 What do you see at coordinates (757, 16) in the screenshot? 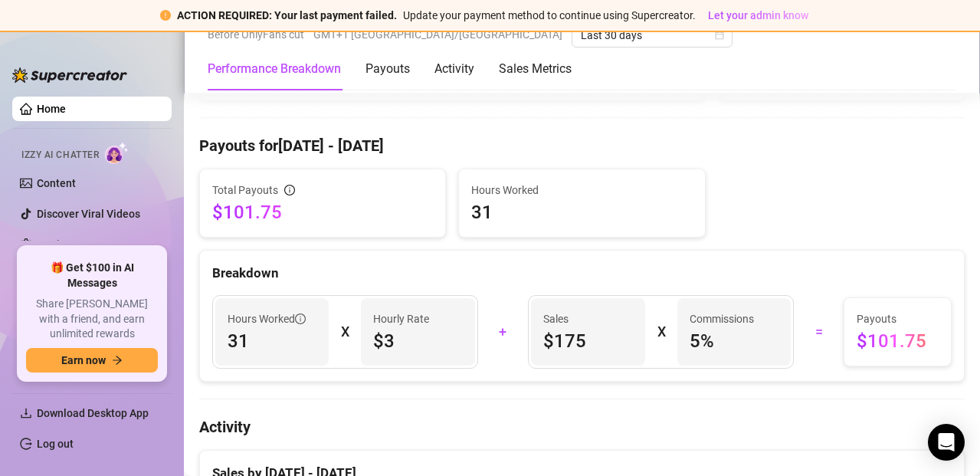
I see `button: Let your admin know` at bounding box center [757, 16].